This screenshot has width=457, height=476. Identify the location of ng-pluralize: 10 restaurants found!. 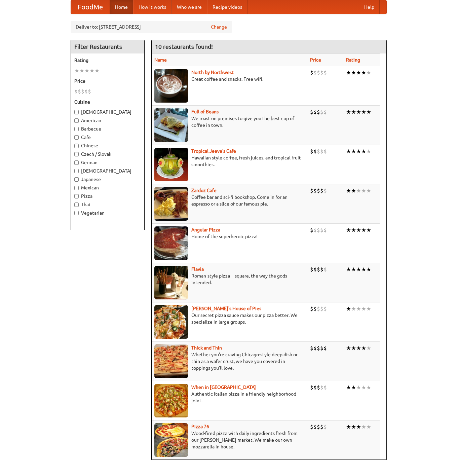
(184, 46).